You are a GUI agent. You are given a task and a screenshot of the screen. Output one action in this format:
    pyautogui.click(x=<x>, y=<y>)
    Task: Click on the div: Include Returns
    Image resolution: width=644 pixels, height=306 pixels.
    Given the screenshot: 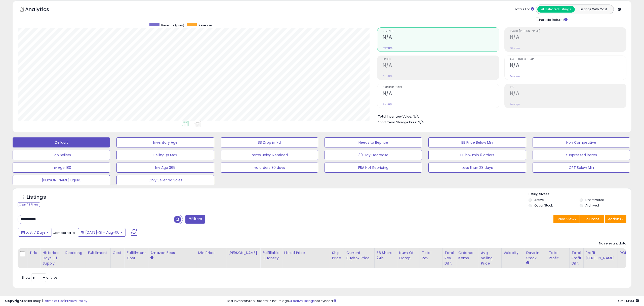 What is the action you would take?
    pyautogui.click(x=552, y=19)
    